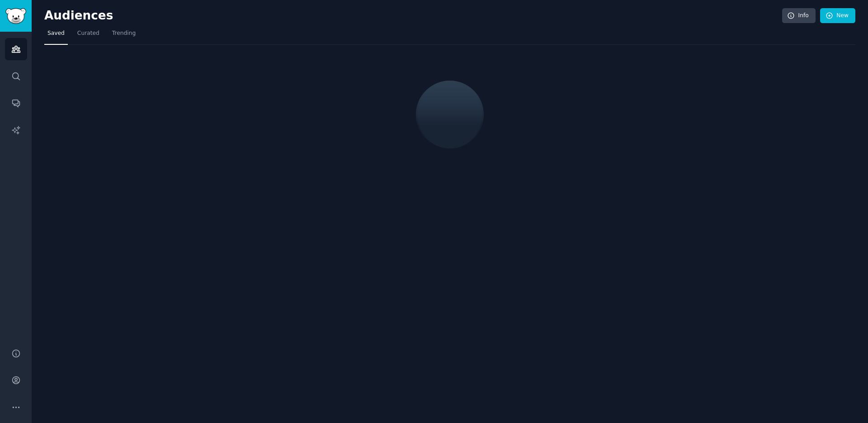 This screenshot has width=868, height=423. Describe the element at coordinates (838, 16) in the screenshot. I see `a: New` at that location.